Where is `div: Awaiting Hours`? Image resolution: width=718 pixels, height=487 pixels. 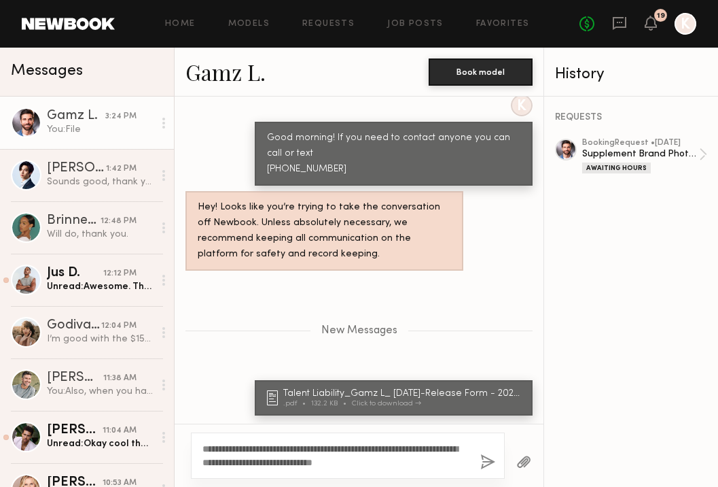
div: Awaiting Hours is located at coordinates (616, 168).